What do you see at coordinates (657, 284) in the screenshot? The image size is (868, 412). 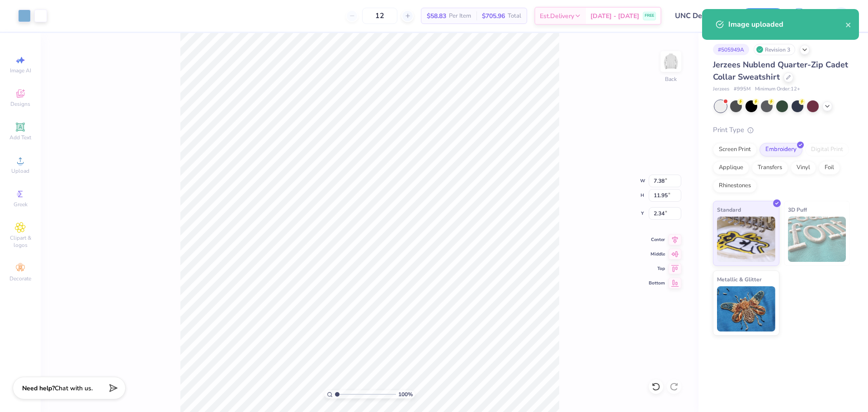 I see `span: Bottom` at bounding box center [657, 284].